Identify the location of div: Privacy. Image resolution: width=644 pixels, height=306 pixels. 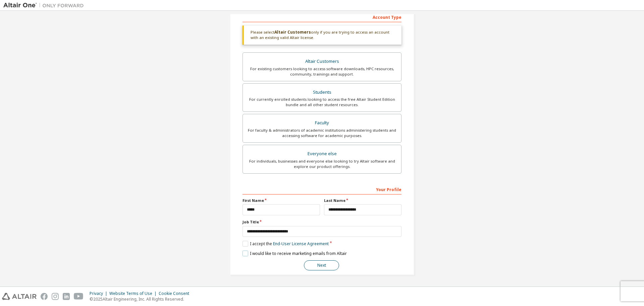
(99, 294).